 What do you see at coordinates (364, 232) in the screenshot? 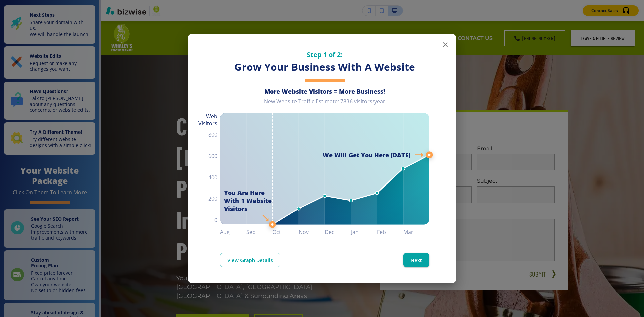
I see `h6: Jan` at bounding box center [364, 232].